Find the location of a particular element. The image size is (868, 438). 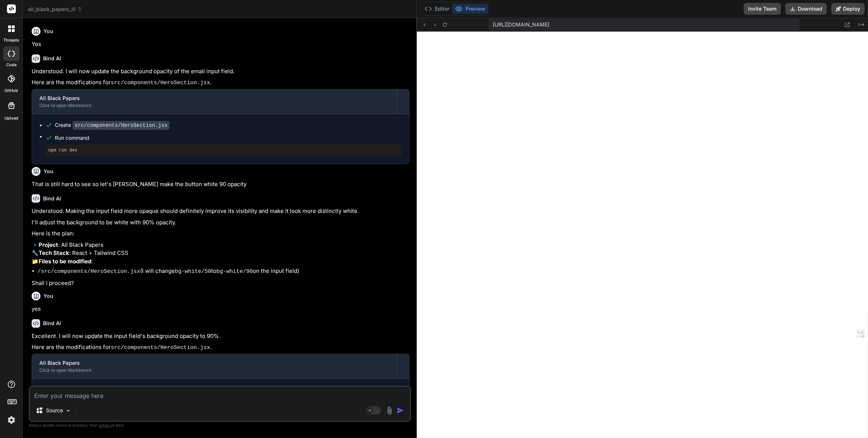

p: I'll adjust the background to be white with 90% opacity. is located at coordinates (221, 222).